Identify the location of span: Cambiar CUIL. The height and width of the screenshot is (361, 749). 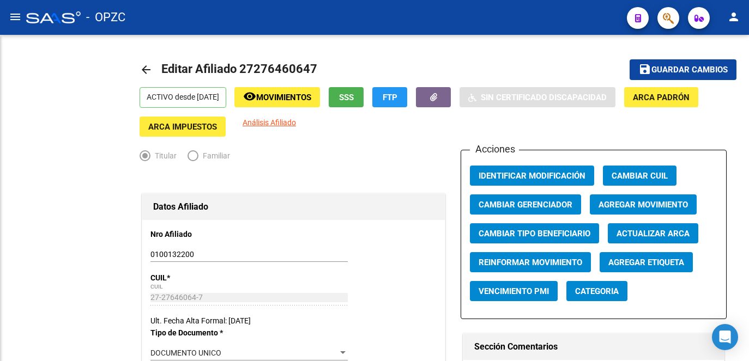
(640, 176).